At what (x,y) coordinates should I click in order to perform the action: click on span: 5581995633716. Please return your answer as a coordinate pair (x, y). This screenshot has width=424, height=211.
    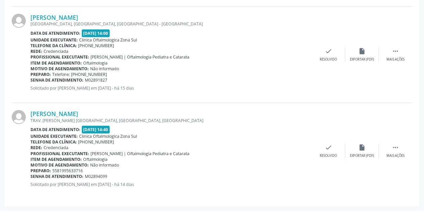
    Looking at the image, I should click on (67, 171).